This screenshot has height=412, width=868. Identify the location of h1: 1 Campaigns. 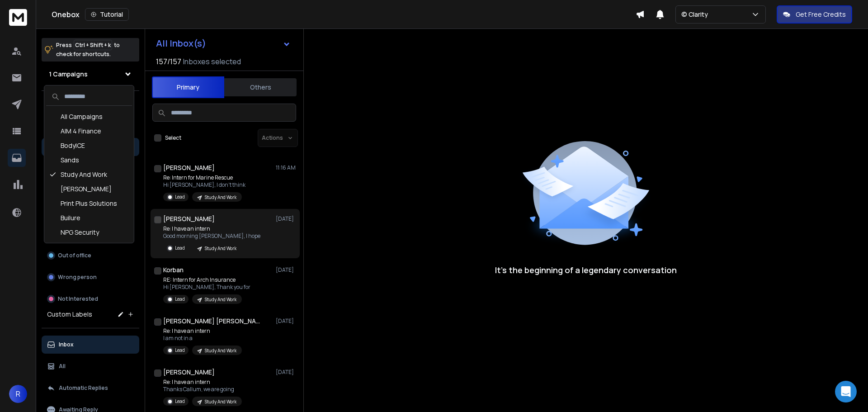
(68, 74).